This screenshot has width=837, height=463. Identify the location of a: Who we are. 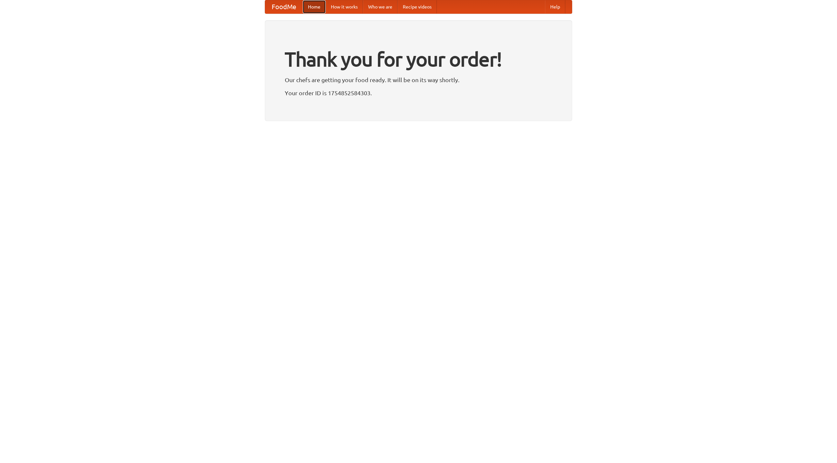
(380, 7).